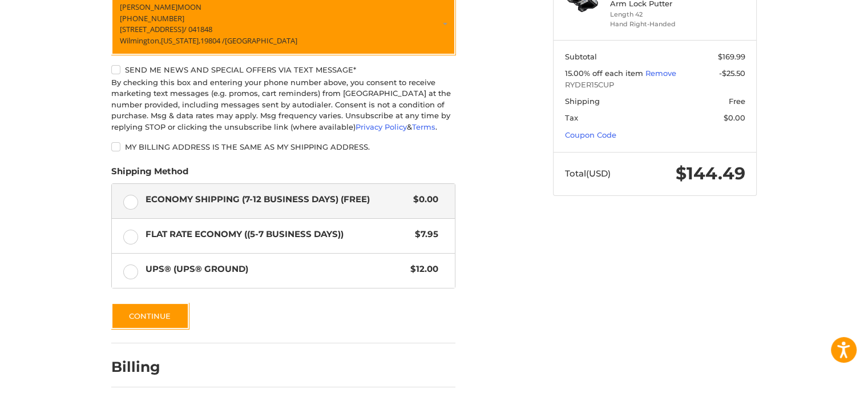  I want to click on a: Coupon Code, so click(591, 135).